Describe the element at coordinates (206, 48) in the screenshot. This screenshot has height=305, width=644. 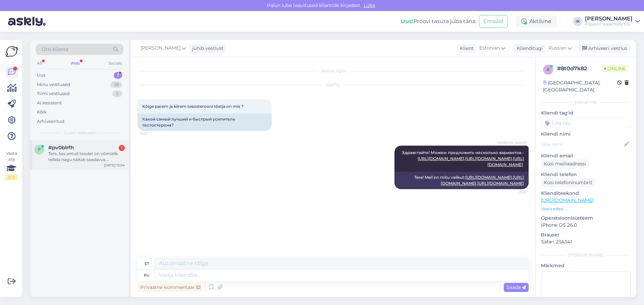
I see `div: juhib vestlust` at that location.